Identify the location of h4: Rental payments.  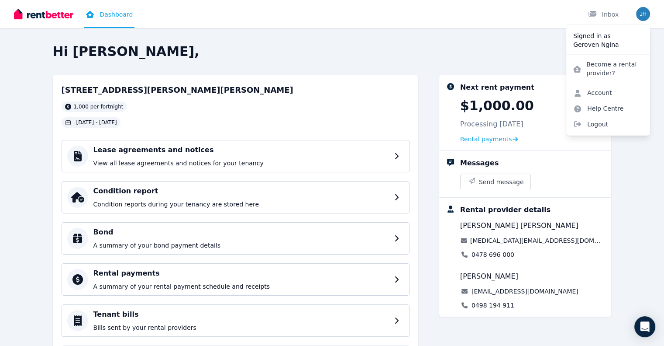
(241, 273).